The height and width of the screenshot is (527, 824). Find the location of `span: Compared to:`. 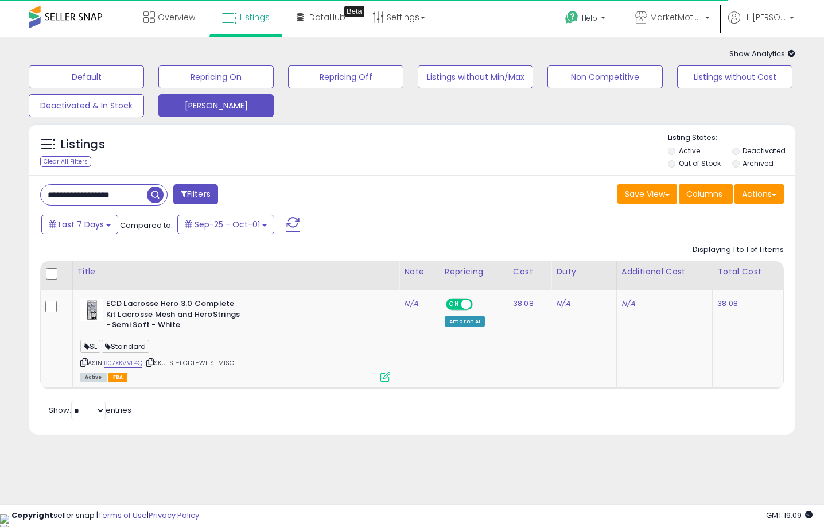

span: Compared to: is located at coordinates (146, 225).